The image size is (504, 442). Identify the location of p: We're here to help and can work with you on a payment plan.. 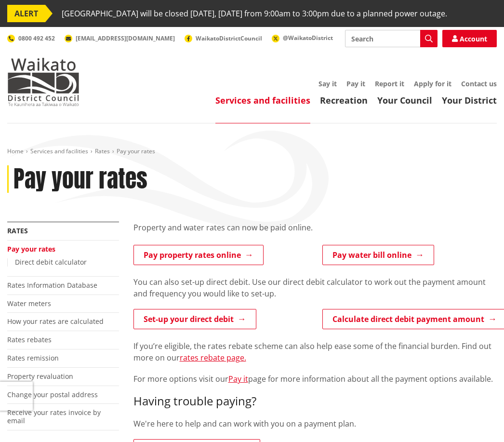
(315, 424).